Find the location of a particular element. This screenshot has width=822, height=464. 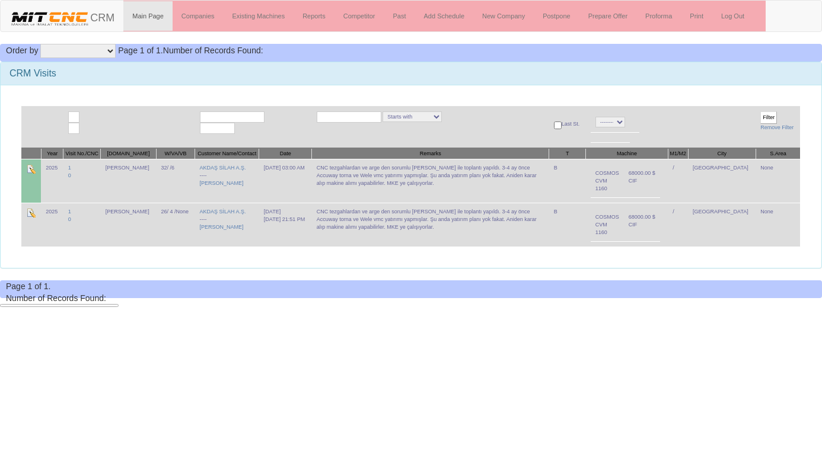

th: Machine is located at coordinates (627, 154).